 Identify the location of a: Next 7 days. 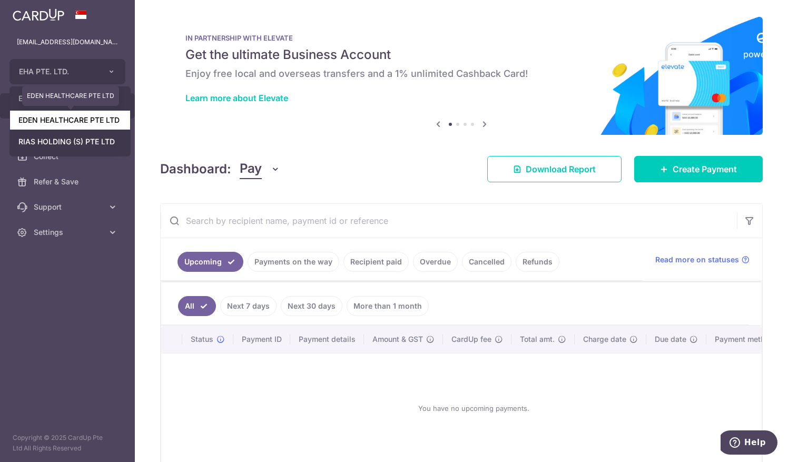
(248, 306).